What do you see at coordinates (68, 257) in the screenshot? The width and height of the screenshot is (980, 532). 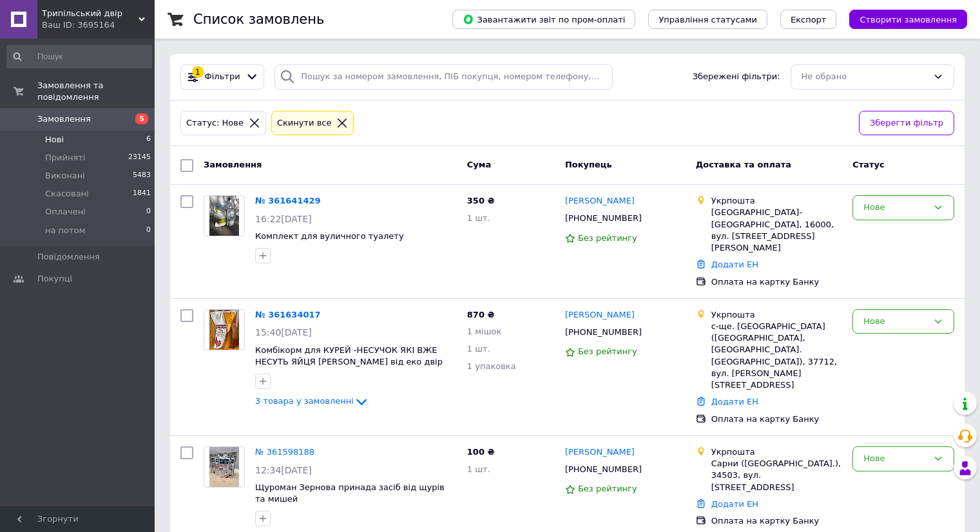 I see `span: Повідомлення` at bounding box center [68, 257].